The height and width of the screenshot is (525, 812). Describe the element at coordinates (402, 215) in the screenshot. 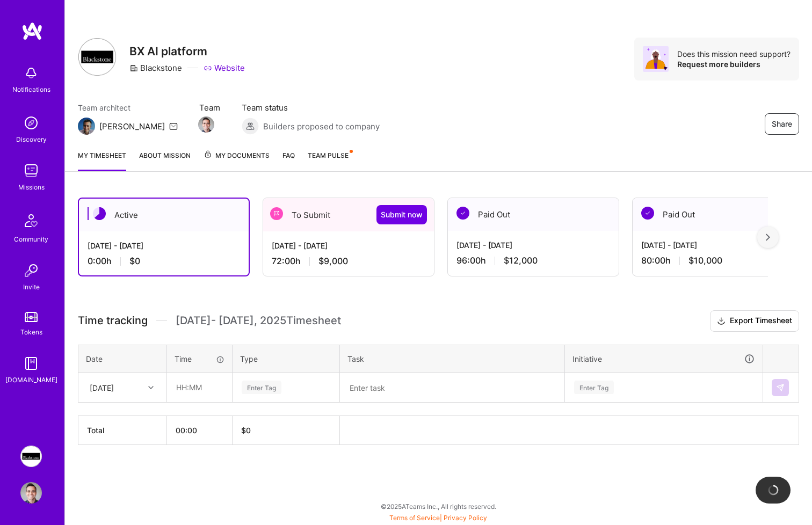

I see `button: Submit now` at that location.